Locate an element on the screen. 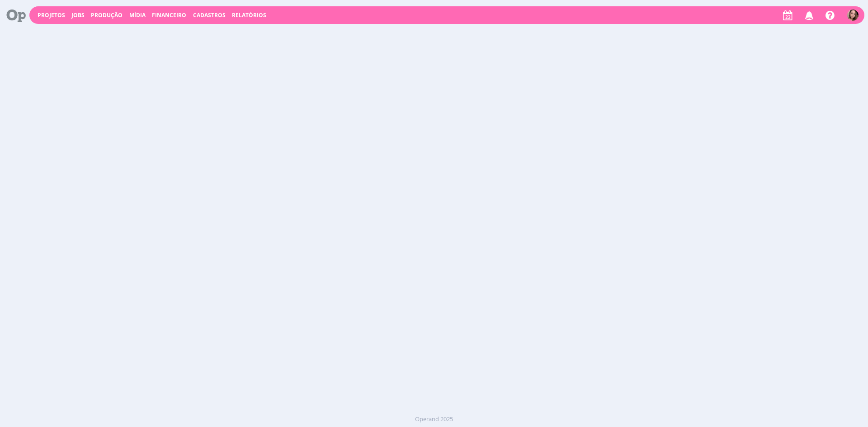  button: Cadastros is located at coordinates (210, 16).